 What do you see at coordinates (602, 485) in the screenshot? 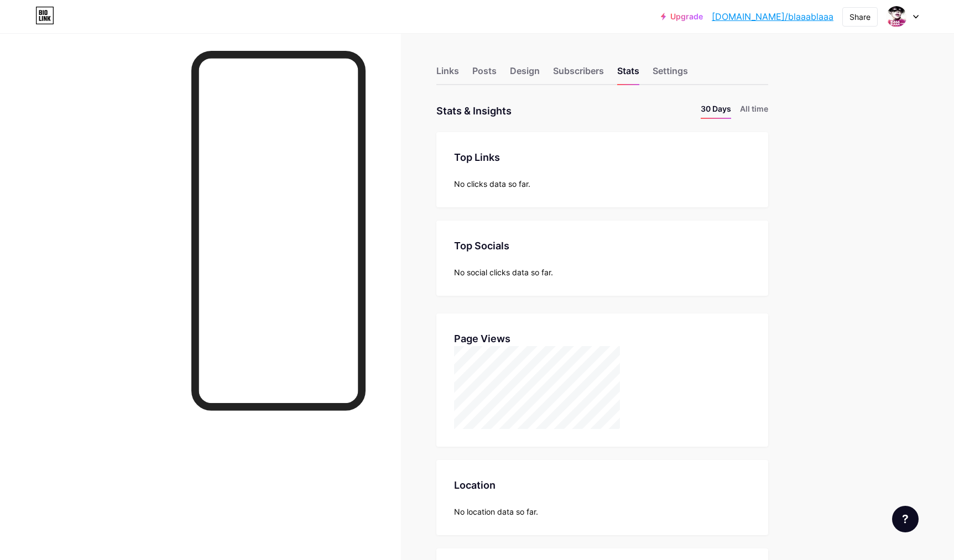
I see `div: Location` at bounding box center [602, 485].